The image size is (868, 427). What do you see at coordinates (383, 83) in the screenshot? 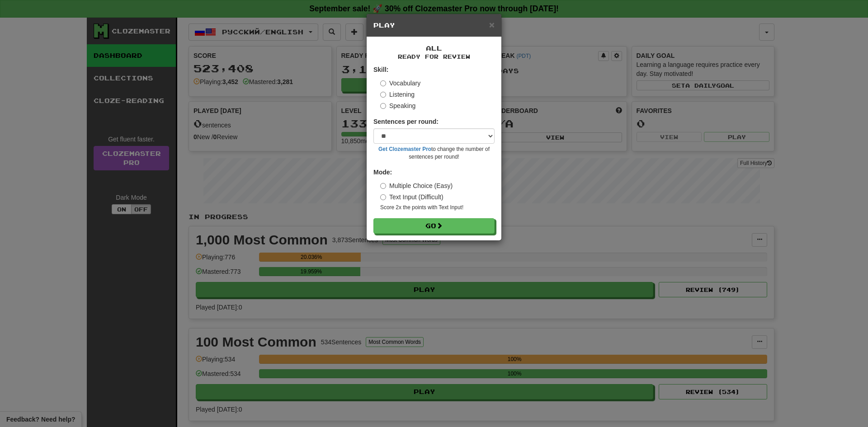
I see `input: Vocabulary` at bounding box center [383, 83].